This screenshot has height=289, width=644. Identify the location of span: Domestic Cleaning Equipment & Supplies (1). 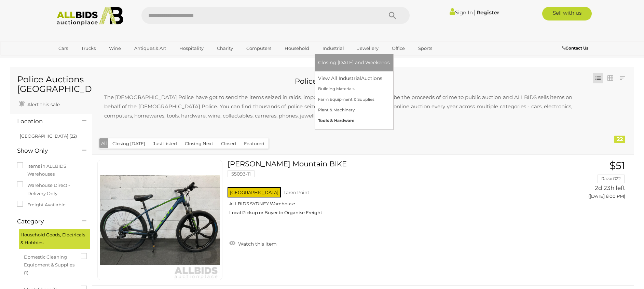
(49, 264).